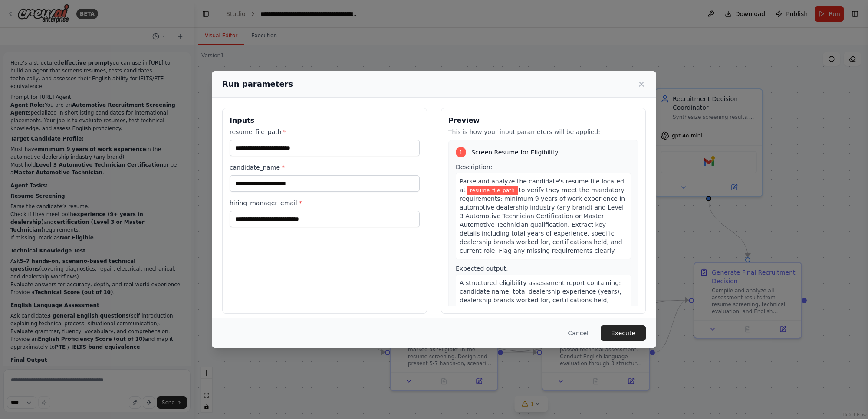  I want to click on span: Screen Resume for Eligibility, so click(515, 152).